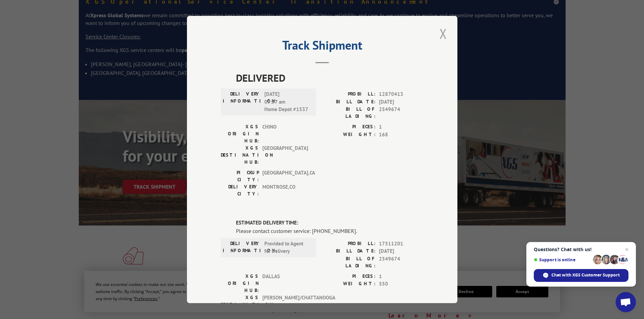 The height and width of the screenshot is (319, 644). What do you see at coordinates (285, 191) in the screenshot?
I see `span: MONTROSE , CO` at bounding box center [285, 191].